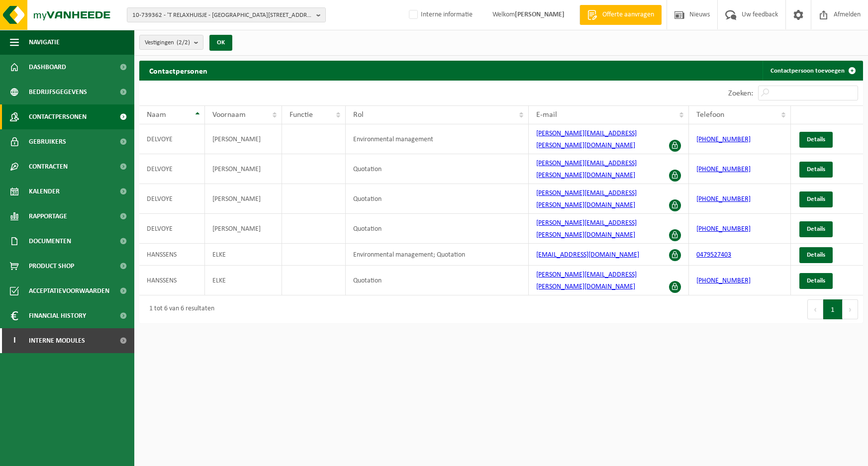  What do you see at coordinates (47, 67) in the screenshot?
I see `span: Dashboard` at bounding box center [47, 67].